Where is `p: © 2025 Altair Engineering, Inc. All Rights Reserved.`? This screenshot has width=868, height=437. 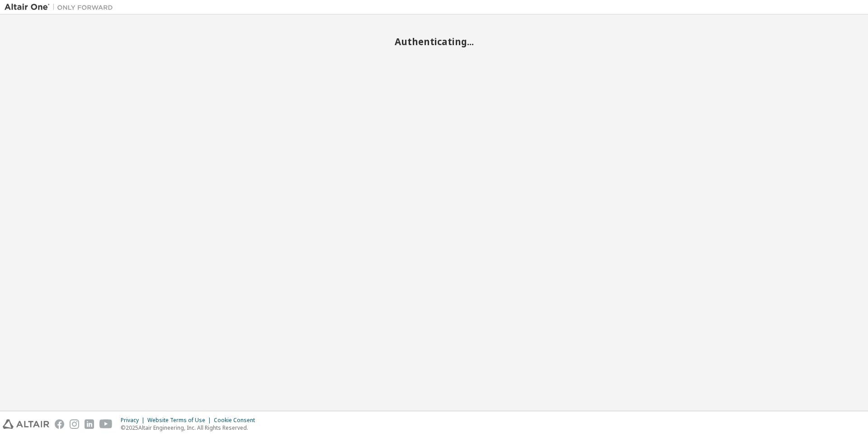
p: © 2025 Altair Engineering, Inc. All Rights Reserved. is located at coordinates (190, 427).